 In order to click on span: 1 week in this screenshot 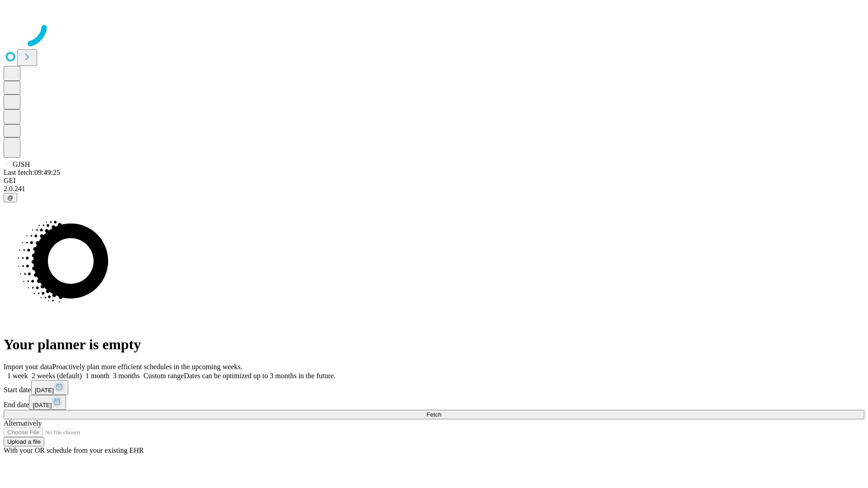, I will do `click(17, 376)`.